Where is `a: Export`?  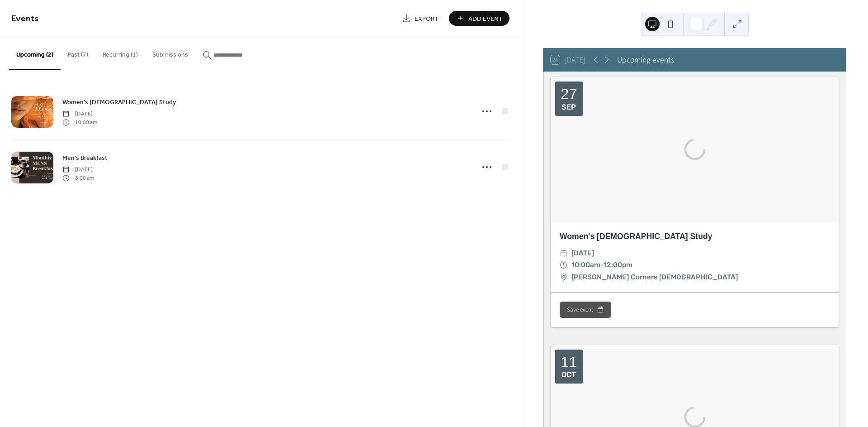 a: Export is located at coordinates (420, 18).